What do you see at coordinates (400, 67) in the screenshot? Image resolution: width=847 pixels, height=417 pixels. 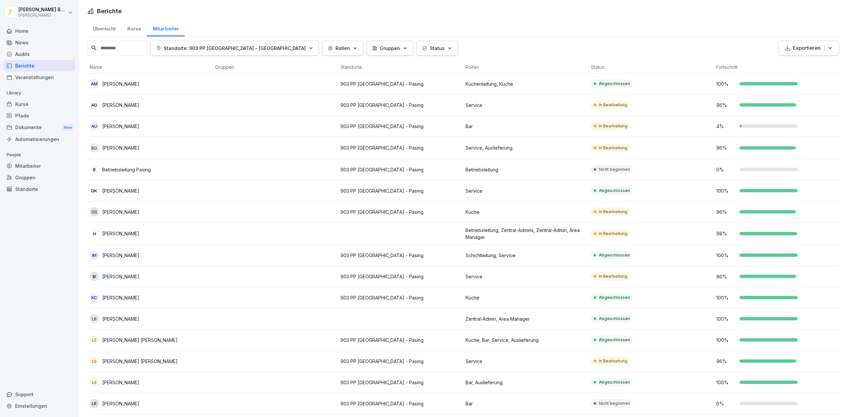 I see `th: Standorte` at bounding box center [400, 67].